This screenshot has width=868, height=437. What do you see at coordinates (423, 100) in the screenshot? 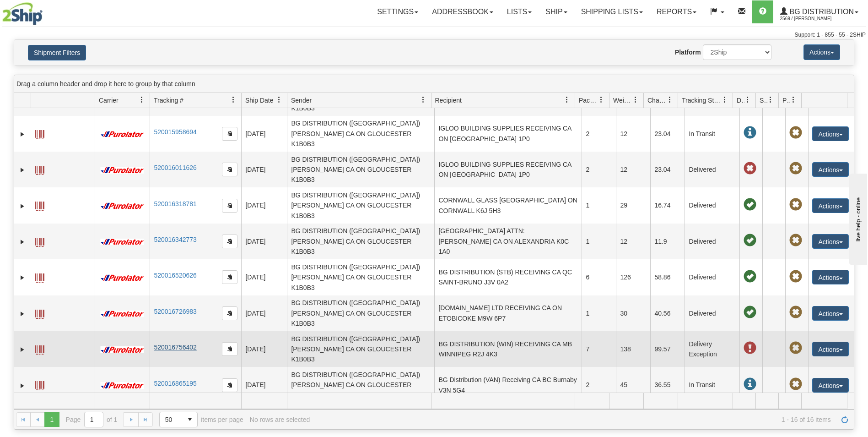
I see `a: Sender filter column settings` at bounding box center [423, 100].